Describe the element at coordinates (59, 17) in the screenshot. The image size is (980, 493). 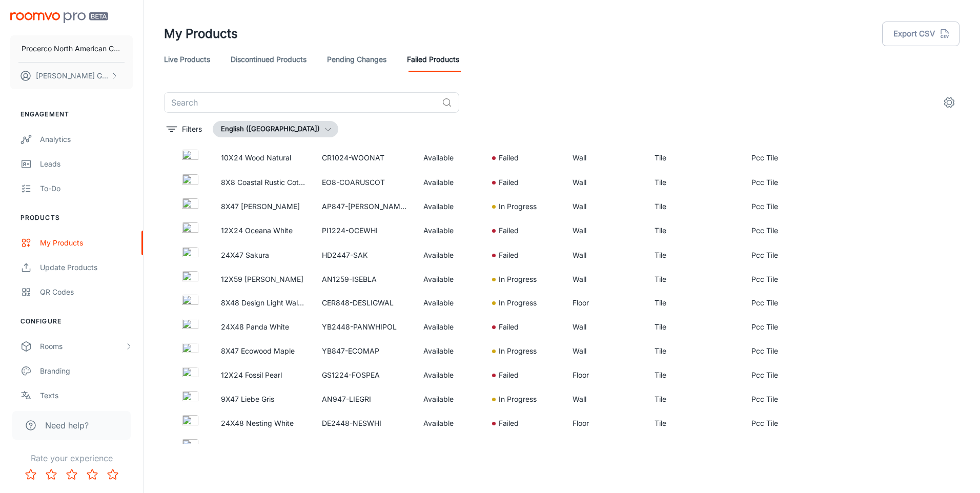
I see `img: Roomvo PRO Beta` at that location.